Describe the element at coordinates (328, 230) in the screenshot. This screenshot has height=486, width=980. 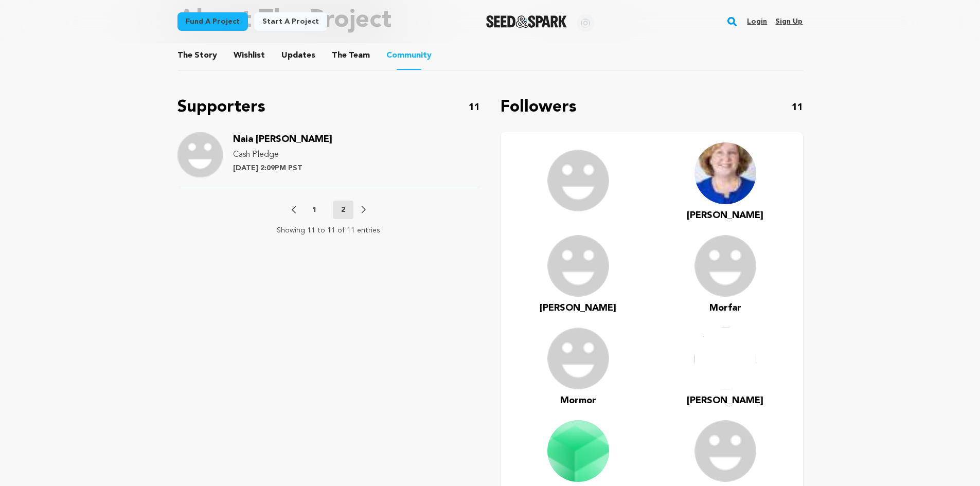
I see `p: Showing 11 to 11 of 11 entries` at that location.